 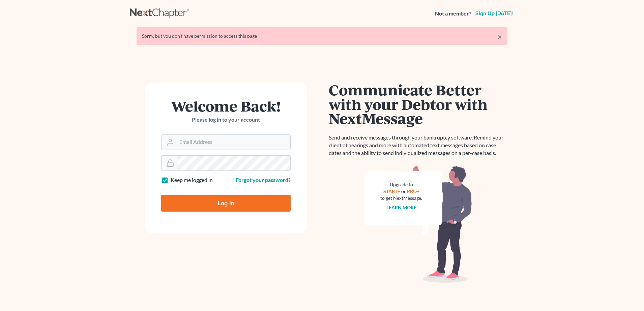 I want to click on strong: Not a member?, so click(x=453, y=14).